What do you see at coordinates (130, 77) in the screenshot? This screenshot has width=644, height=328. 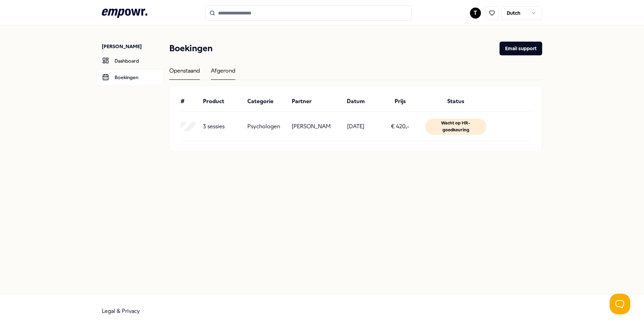 I see `a: Boekingen` at bounding box center [130, 77].